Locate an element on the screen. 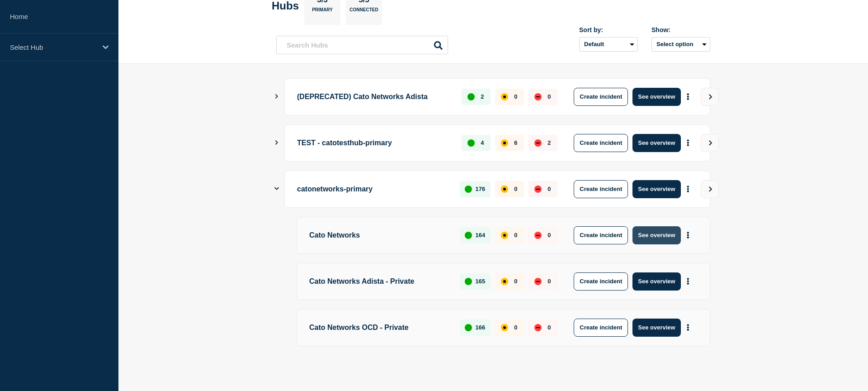 The height and width of the screenshot is (391, 868). p: Select Hub is located at coordinates (54, 47).